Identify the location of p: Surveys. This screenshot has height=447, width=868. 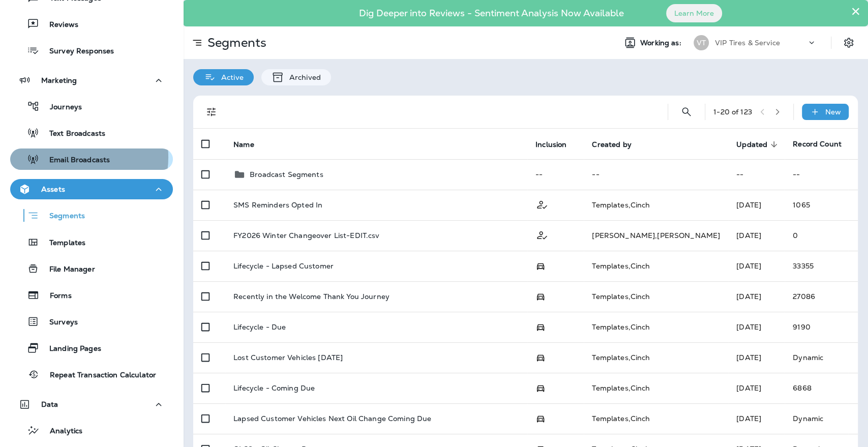
(58, 322).